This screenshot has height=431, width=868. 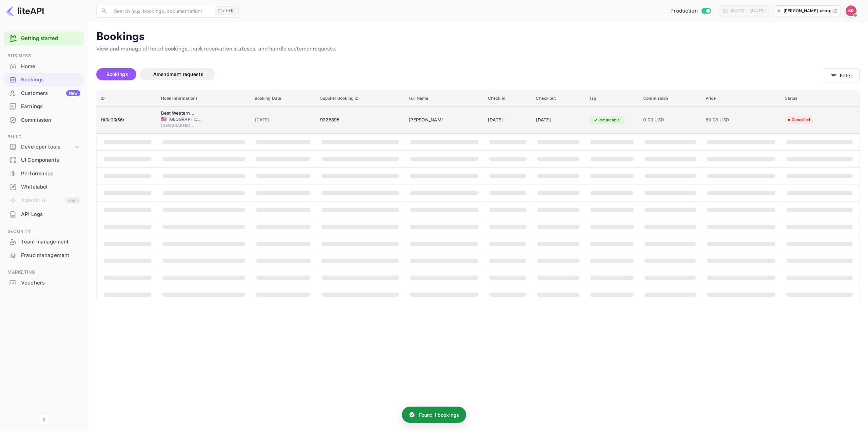 What do you see at coordinates (44, 79) in the screenshot?
I see `a: Bookings` at bounding box center [44, 79].